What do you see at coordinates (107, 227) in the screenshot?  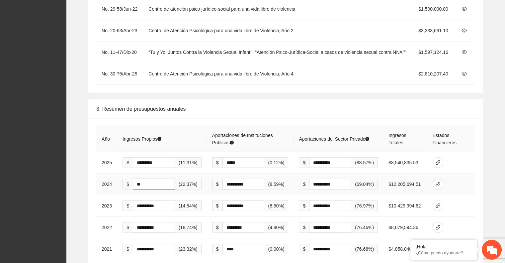 I see `td: 2022` at bounding box center [107, 227].